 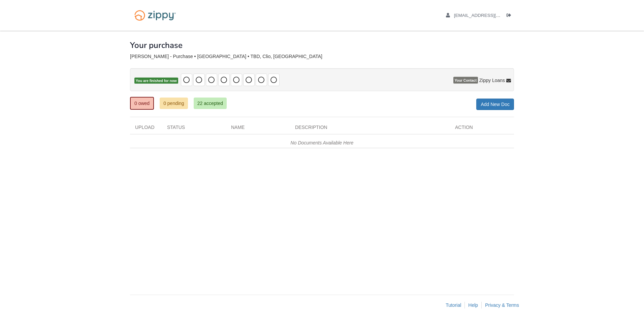 I want to click on a: 0 pending, so click(x=174, y=103).